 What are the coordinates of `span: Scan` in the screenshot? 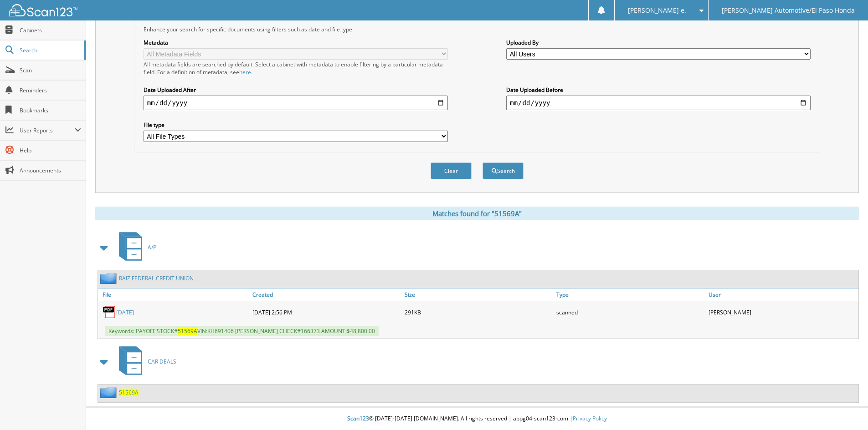 It's located at (50, 70).